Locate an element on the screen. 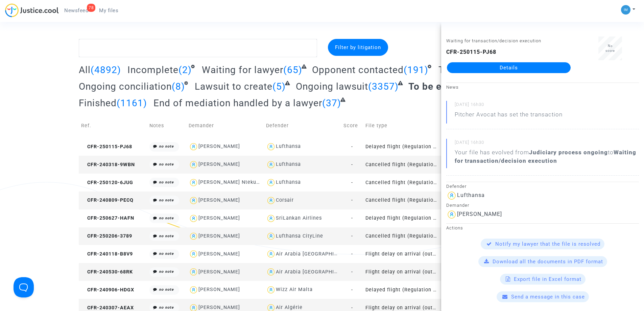  span: (8) is located at coordinates (178, 86).